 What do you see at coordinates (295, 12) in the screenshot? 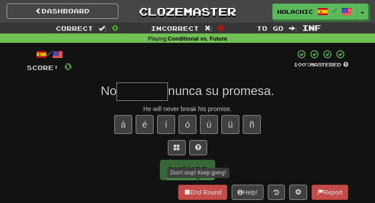
I see `span: Holachicos` at bounding box center [295, 12].